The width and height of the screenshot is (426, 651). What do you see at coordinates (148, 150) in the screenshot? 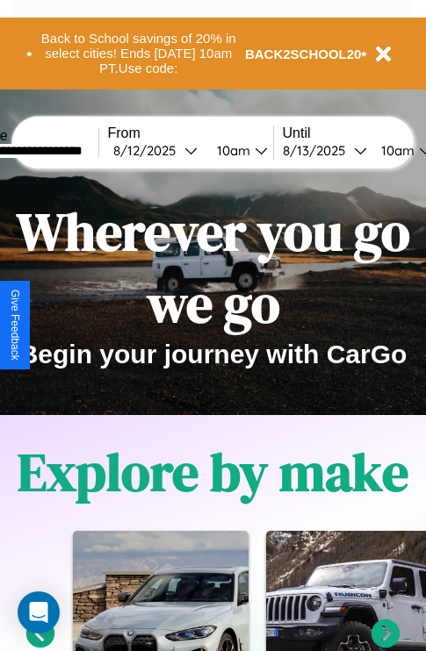
I see `div: 8 / 12 / 2025` at bounding box center [148, 150].